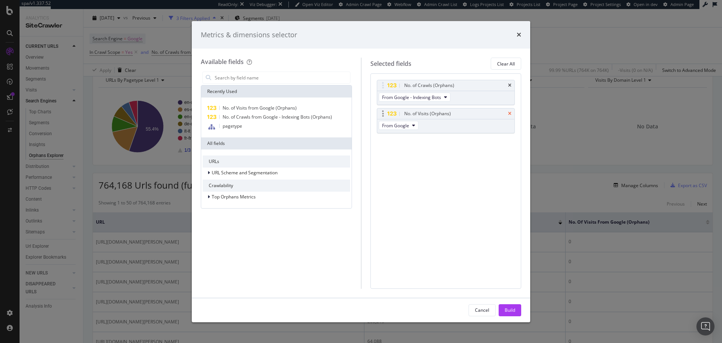  What do you see at coordinates (249, 35) in the screenshot?
I see `div: Metrics & dimensions selector` at bounding box center [249, 35].